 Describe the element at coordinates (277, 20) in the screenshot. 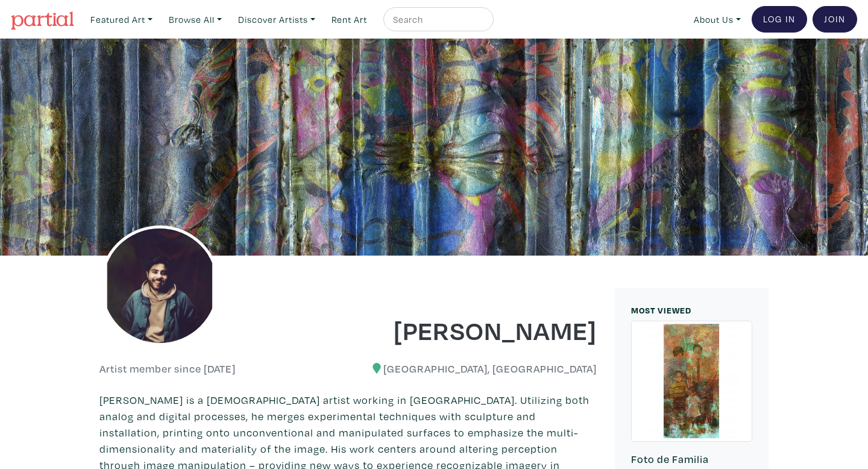

I see `a: Discover Artists` at that location.